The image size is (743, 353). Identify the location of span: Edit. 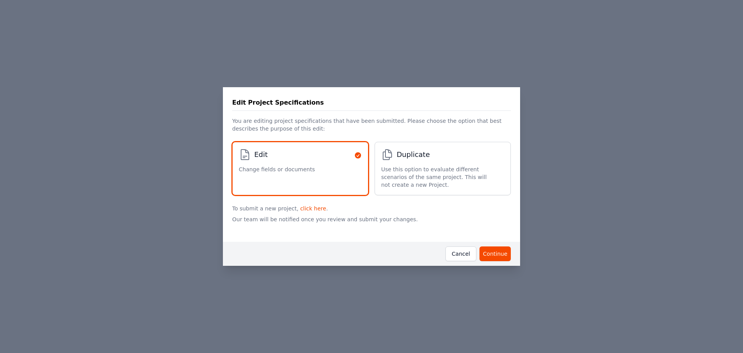
(261, 154).